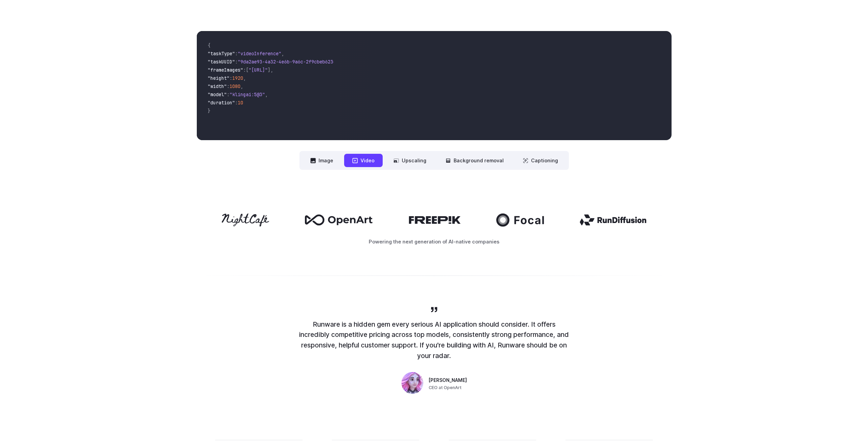 This screenshot has height=445, width=868. Describe the element at coordinates (238, 78) in the screenshot. I see `span: 1920` at that location.